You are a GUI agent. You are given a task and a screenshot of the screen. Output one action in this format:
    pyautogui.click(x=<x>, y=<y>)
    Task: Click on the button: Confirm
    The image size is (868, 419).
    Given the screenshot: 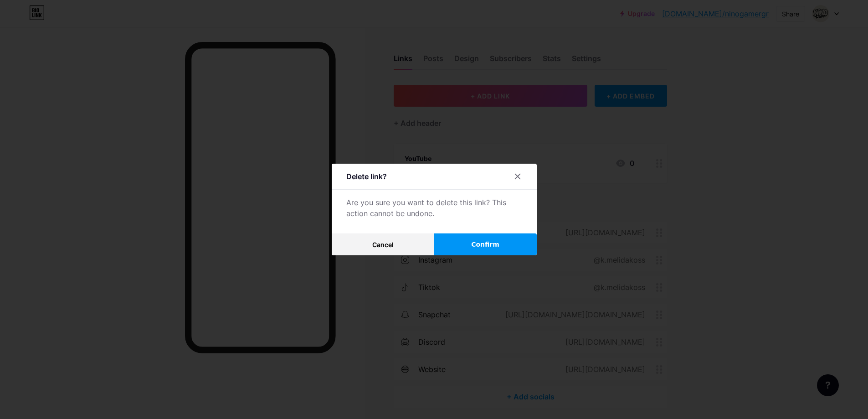 What is the action you would take?
    pyautogui.click(x=486, y=245)
    